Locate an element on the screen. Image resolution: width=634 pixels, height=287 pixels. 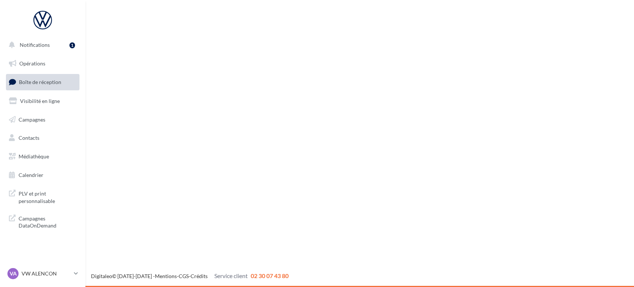
button: Notifications 1 is located at coordinates (41, 45).